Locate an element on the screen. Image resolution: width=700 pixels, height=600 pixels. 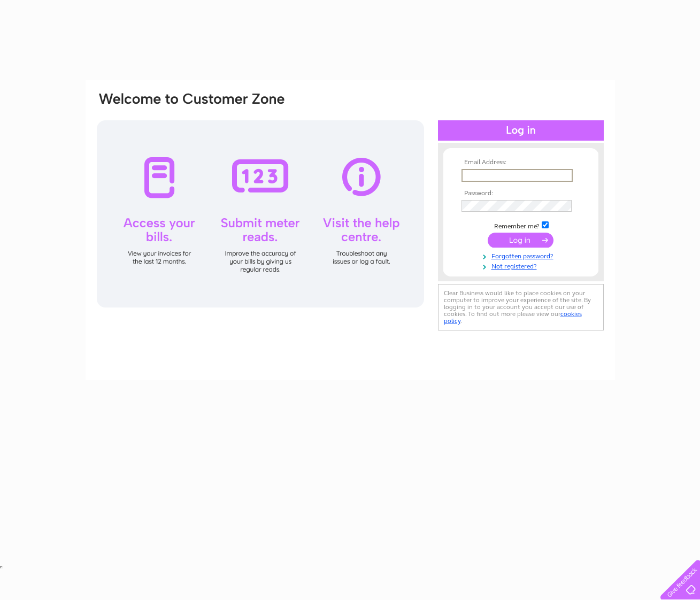
input: Submit is located at coordinates (520, 240).